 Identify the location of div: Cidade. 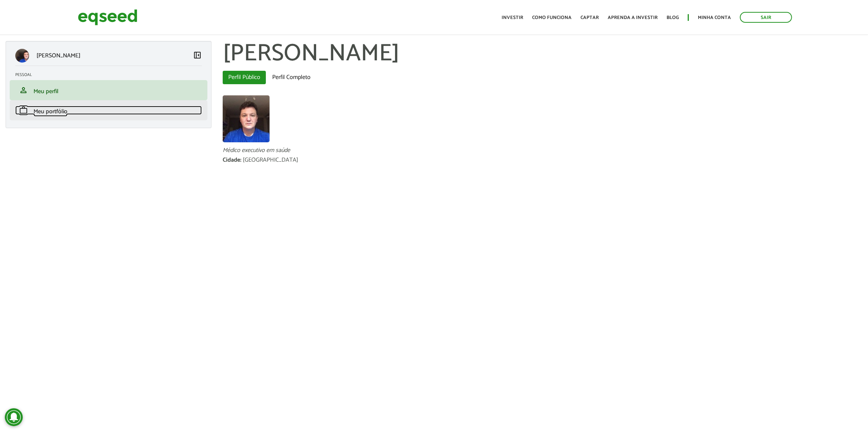
(233, 160).